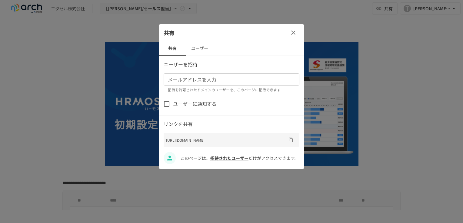  What do you see at coordinates (231, 65) in the screenshot?
I see `p: ユーザーを招待` at bounding box center [231, 65].